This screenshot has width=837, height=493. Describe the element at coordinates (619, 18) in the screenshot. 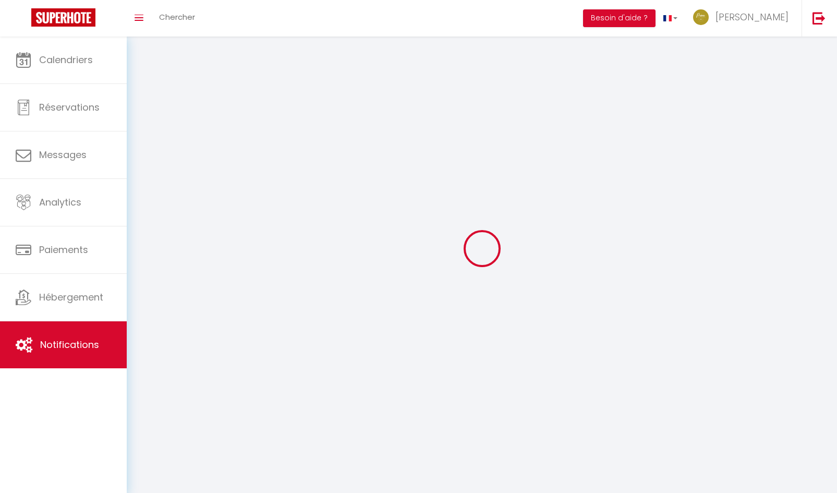

I see `button: Besoin d'aide ?` at that location.